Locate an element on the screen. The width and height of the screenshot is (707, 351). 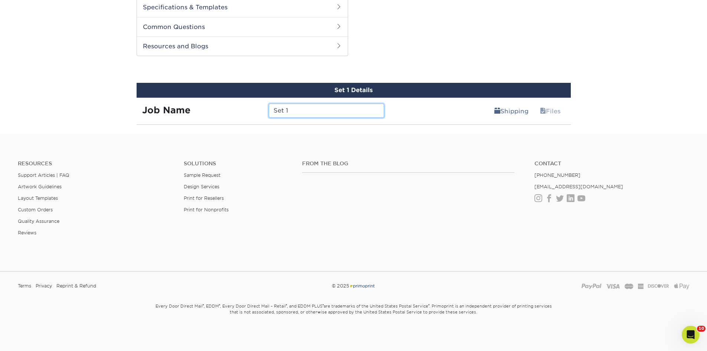
a: Quality Assurance is located at coordinates (39, 221).